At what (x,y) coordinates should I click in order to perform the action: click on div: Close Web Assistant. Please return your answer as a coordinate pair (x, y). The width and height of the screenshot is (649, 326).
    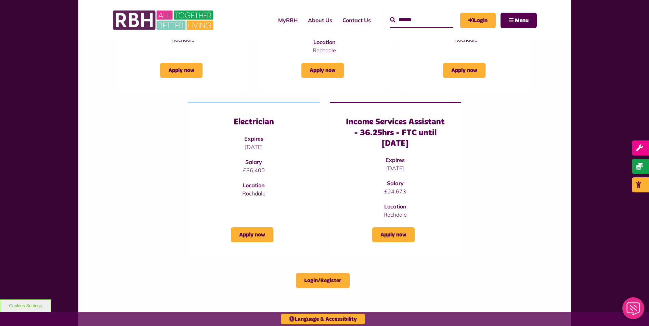
    Looking at the image, I should click on (15, 13).